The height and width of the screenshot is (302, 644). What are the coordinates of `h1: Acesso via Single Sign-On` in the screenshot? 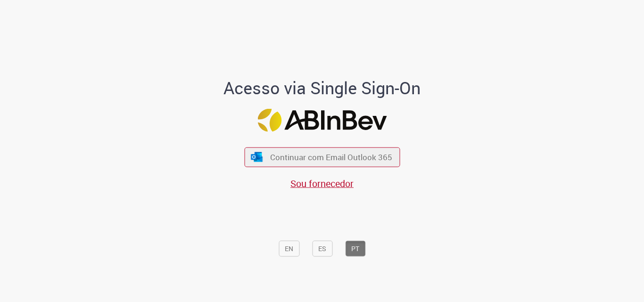 It's located at (322, 88).